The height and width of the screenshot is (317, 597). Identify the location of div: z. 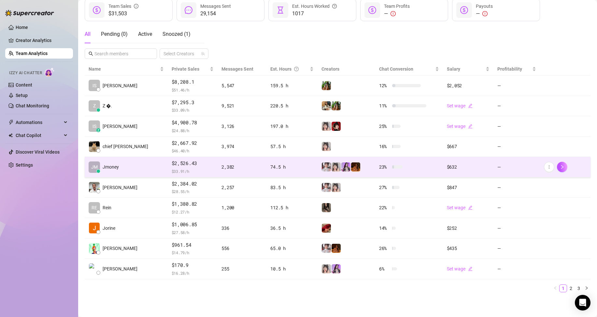
(98, 130).